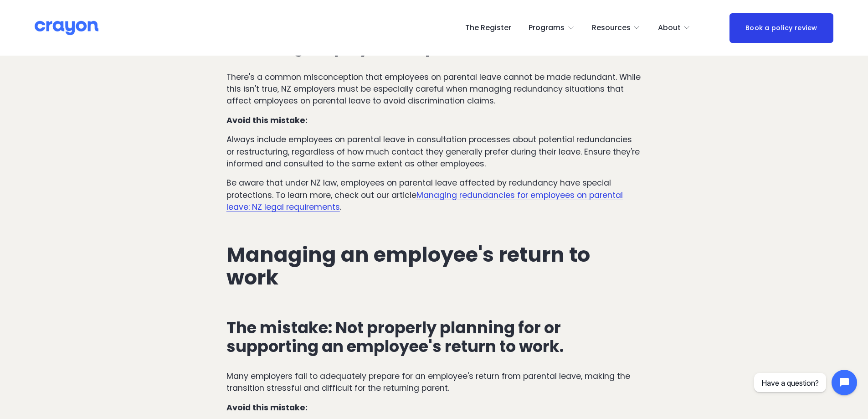 This screenshot has height=419, width=868. What do you see at coordinates (782, 28) in the screenshot?
I see `a: Book a policy review` at bounding box center [782, 28].